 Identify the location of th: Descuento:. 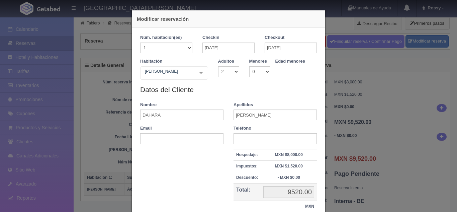
(247, 177).